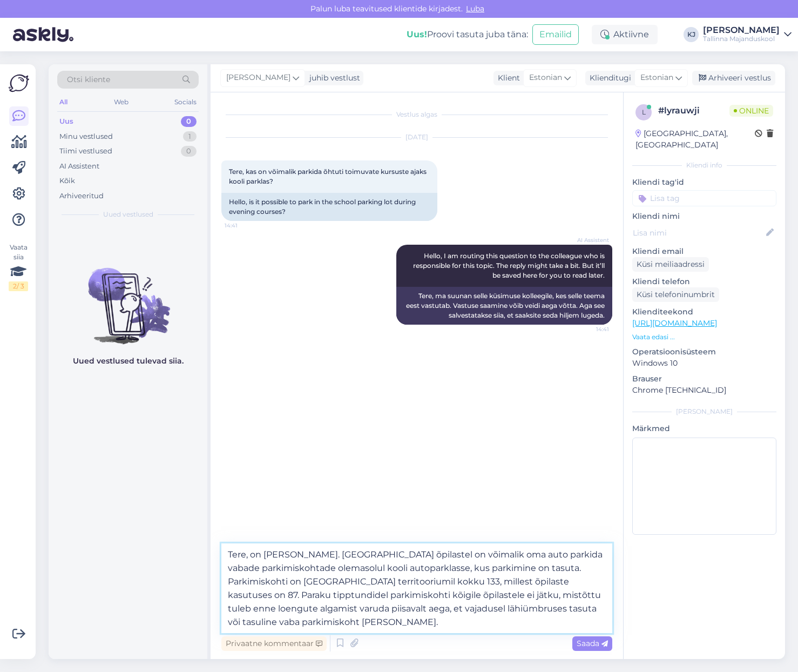 This screenshot has width=798, height=672. I want to click on img: No chats, so click(128, 297).